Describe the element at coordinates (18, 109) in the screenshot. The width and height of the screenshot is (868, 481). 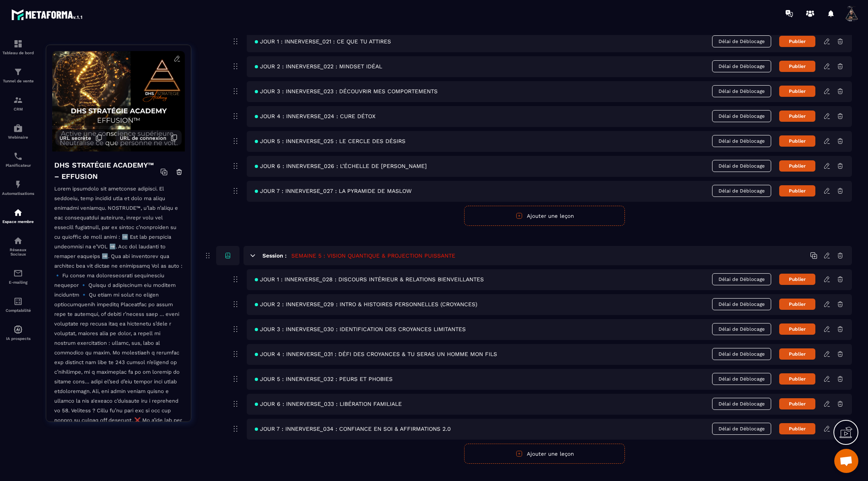
I see `p: CRM` at that location.